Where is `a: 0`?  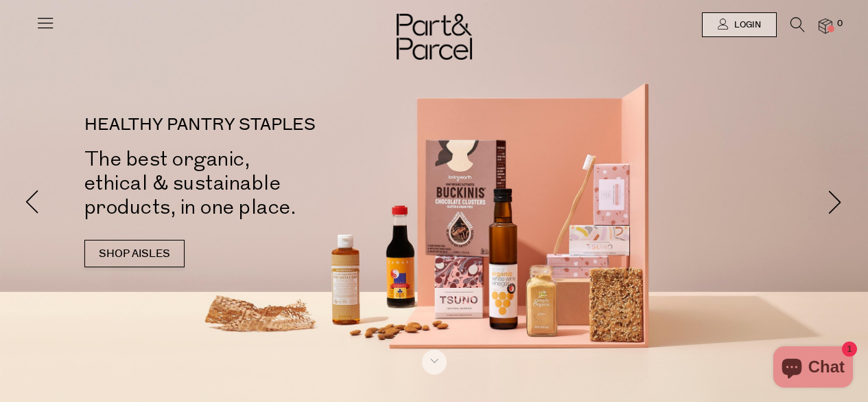 a: 0 is located at coordinates (826, 26).